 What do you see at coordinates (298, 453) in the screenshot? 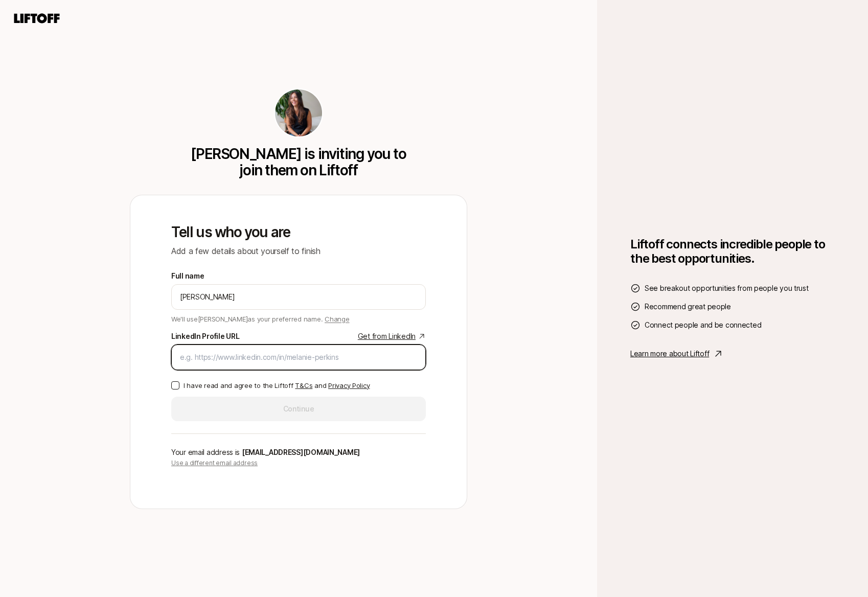
I see `p: Your email address is` at bounding box center [298, 453].